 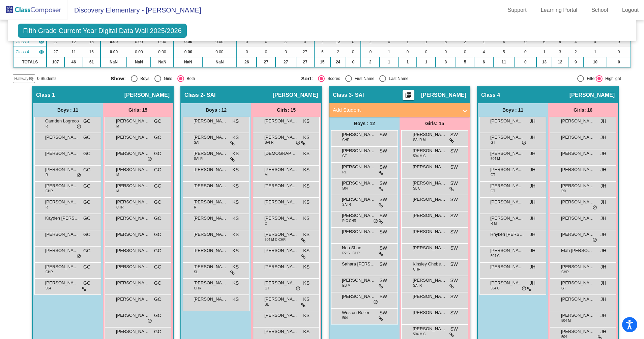 What do you see at coordinates (576, 62) in the screenshot?
I see `td: 9` at bounding box center [576, 62].